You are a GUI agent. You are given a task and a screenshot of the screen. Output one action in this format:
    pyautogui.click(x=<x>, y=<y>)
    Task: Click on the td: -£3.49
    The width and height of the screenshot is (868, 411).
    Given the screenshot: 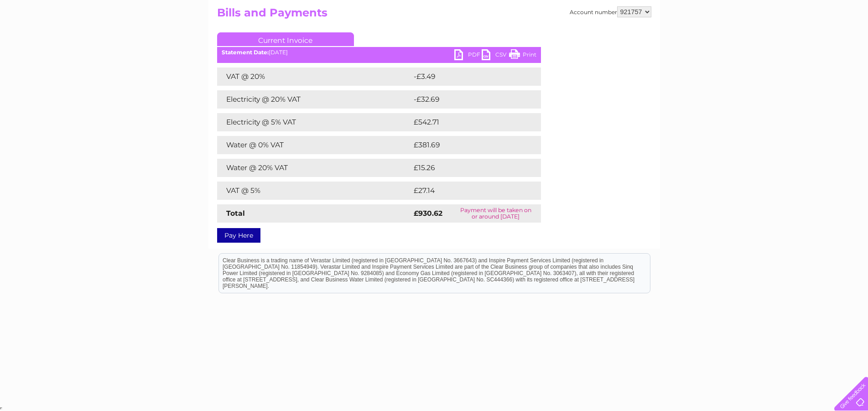 What is the action you would take?
    pyautogui.click(x=467, y=77)
    